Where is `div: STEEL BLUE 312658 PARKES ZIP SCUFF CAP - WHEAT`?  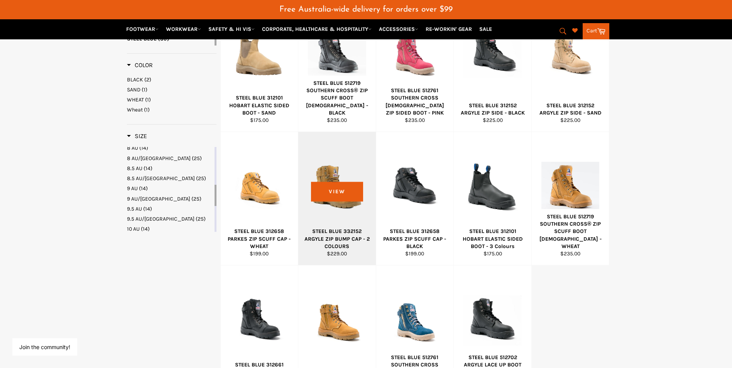 div: STEEL BLUE 312658 PARKES ZIP SCUFF CAP - WHEAT is located at coordinates (259, 239).